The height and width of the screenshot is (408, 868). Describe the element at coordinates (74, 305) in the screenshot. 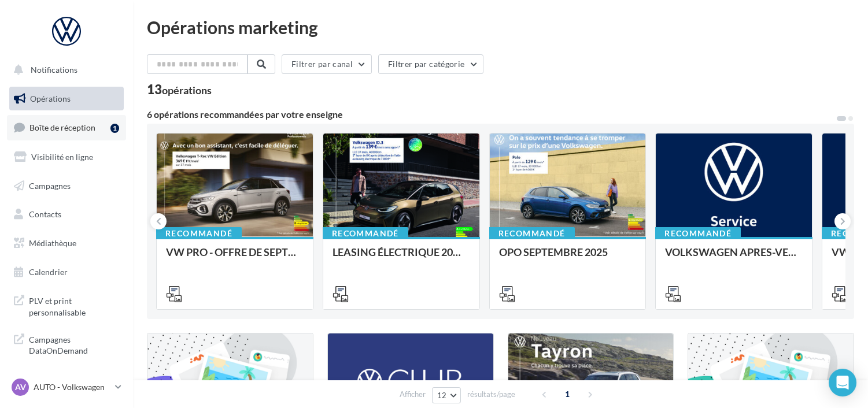

I see `span: PLV et print personnalisable` at that location.